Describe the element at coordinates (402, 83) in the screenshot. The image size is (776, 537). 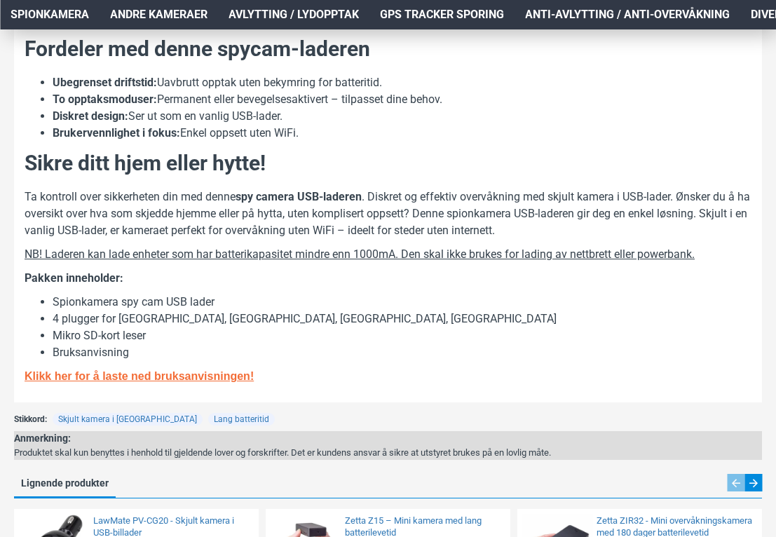
I see `li: Uavbrutt opptak uten bekymring for batteritid.` at that location.